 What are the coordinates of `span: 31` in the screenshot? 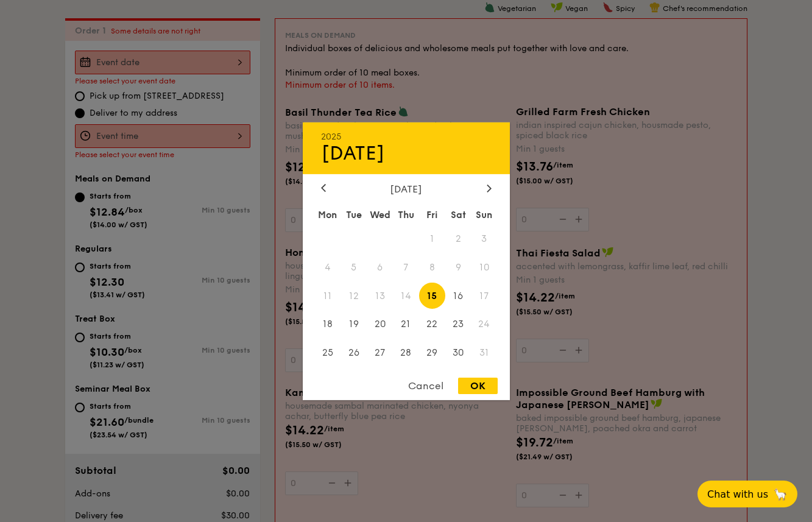 It's located at (484, 353).